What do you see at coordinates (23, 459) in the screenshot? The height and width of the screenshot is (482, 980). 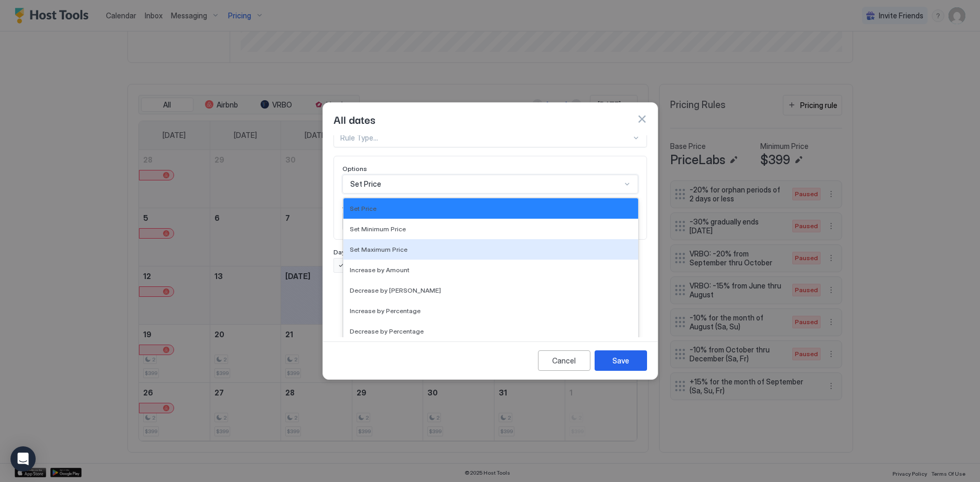 I see `div: Open Intercom Messenger` at bounding box center [23, 459].